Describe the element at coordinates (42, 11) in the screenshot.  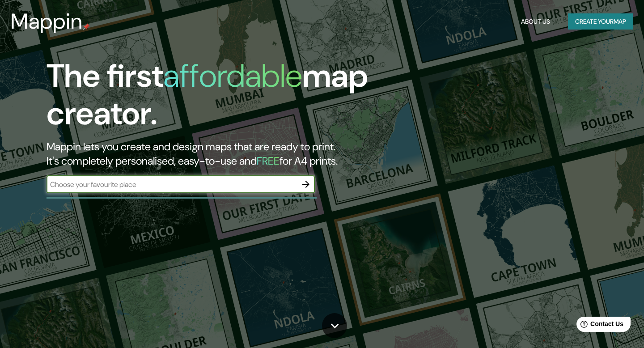
I see `span: Contact Us` at that location.